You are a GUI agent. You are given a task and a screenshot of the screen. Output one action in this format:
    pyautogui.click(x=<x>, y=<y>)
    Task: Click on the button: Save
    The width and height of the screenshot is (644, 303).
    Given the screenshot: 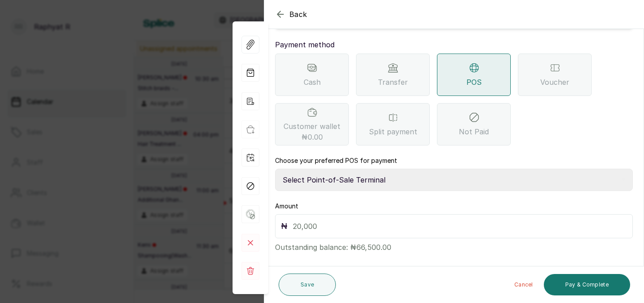 What is the action you would take?
    pyautogui.click(x=307, y=285)
    